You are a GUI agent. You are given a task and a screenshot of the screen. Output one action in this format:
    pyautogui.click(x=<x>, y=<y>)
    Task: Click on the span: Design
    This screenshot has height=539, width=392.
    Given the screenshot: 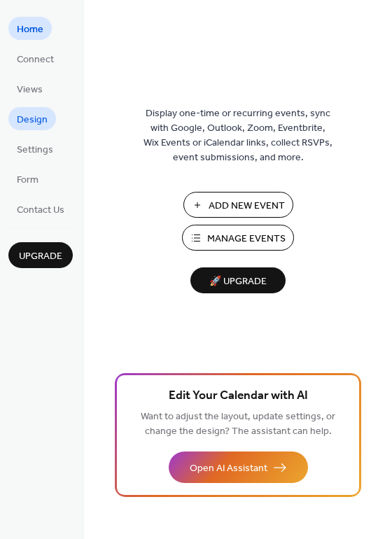 What is the action you would take?
    pyautogui.click(x=32, y=120)
    